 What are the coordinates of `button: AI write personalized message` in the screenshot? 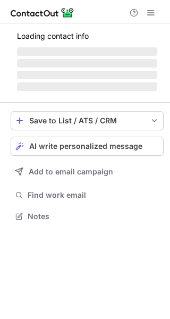 It's located at (87, 146).